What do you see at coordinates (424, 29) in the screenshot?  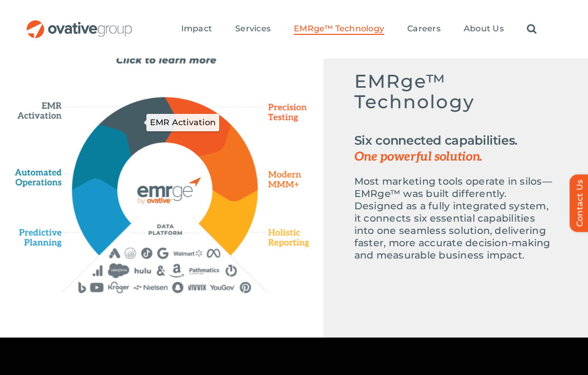 I see `a: Careers` at bounding box center [424, 29].